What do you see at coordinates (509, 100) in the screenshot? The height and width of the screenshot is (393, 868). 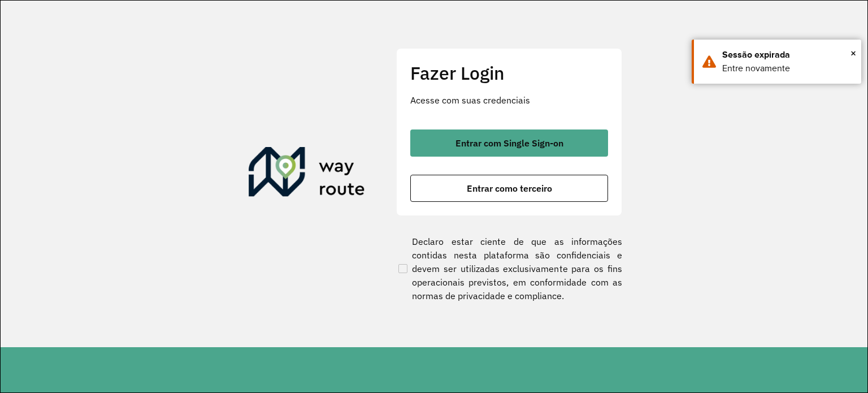 I see `p: Acesse com suas credenciais` at bounding box center [509, 100].